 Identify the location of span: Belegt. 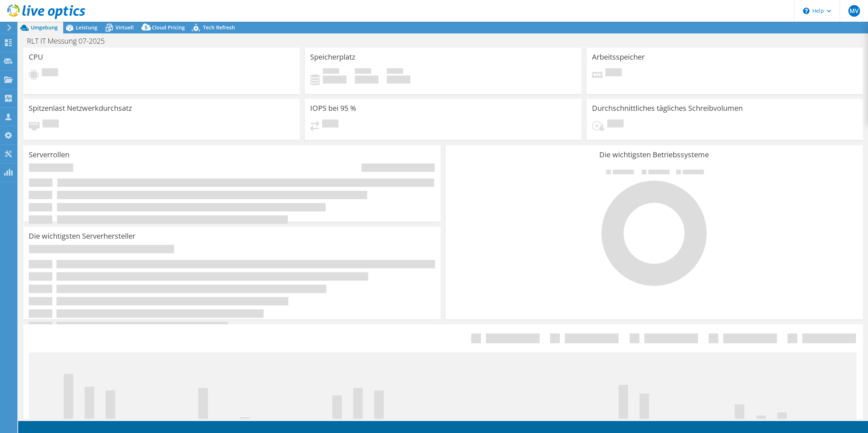
(331, 72).